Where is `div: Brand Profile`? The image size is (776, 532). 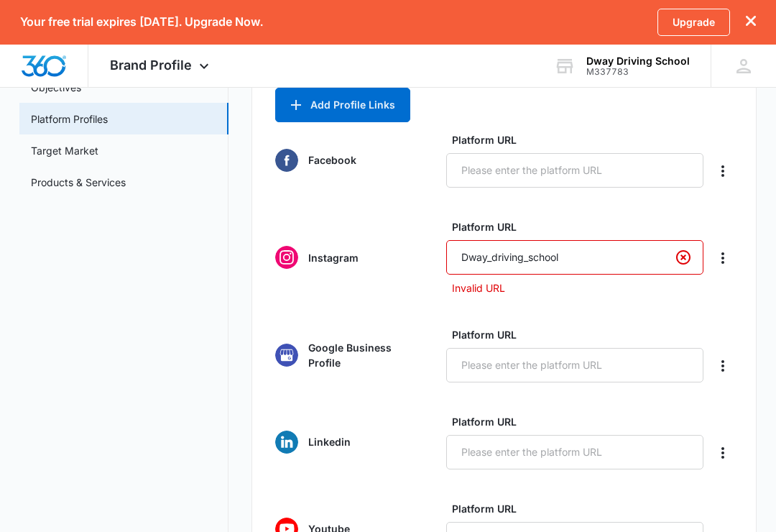 div: Brand Profile is located at coordinates (161, 65).